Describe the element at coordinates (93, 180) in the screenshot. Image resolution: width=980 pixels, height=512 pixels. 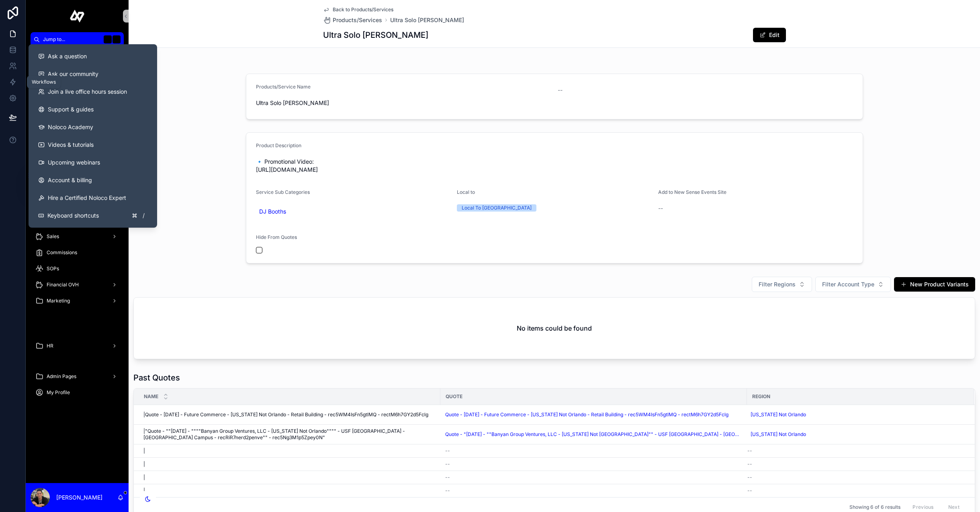
I see `a: Account & billing` at that location.